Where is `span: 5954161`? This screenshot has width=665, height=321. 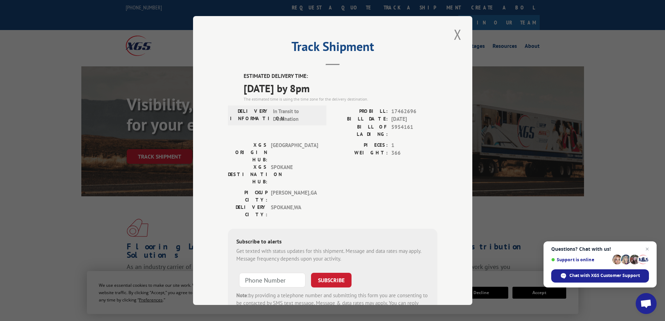
span: 5954161 is located at coordinates (415, 131).